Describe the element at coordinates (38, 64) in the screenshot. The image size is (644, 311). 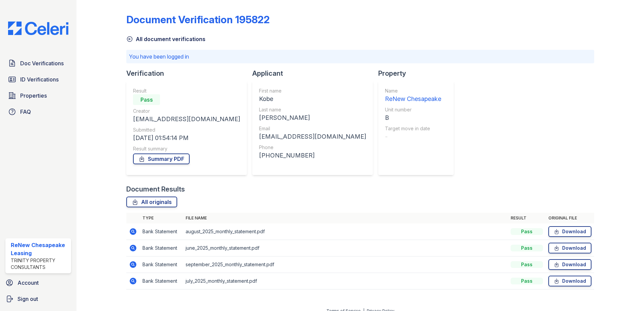
I see `a: Doc Verifications` at that location.